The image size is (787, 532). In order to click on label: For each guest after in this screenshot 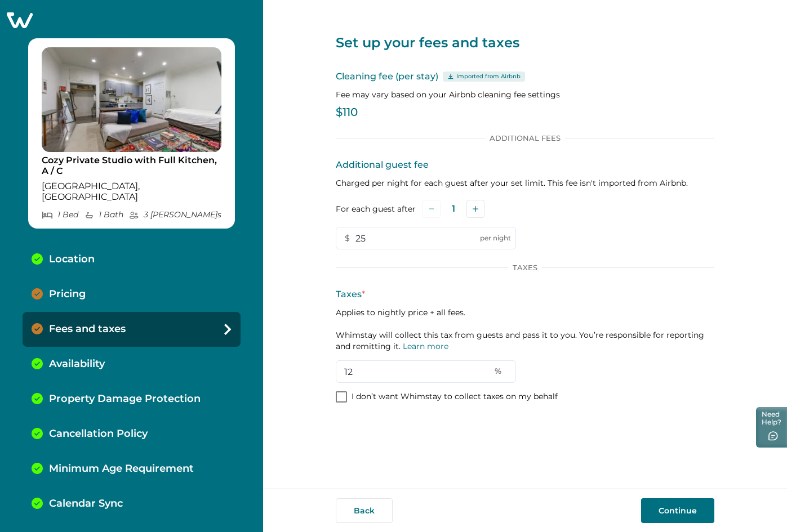, I will do `click(376, 209)`.